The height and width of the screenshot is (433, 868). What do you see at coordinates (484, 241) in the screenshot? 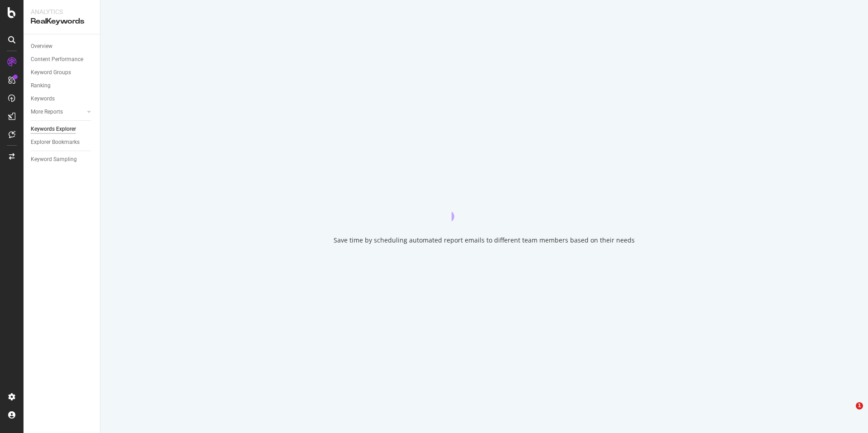
I see `div: Save time by scheduling automated report emails to different team members based on their needs` at bounding box center [484, 241].